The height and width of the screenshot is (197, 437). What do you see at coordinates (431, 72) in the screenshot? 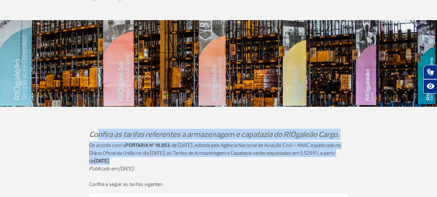
I see `button: Abrir tradutor de língua de sinais.` at bounding box center [431, 72].